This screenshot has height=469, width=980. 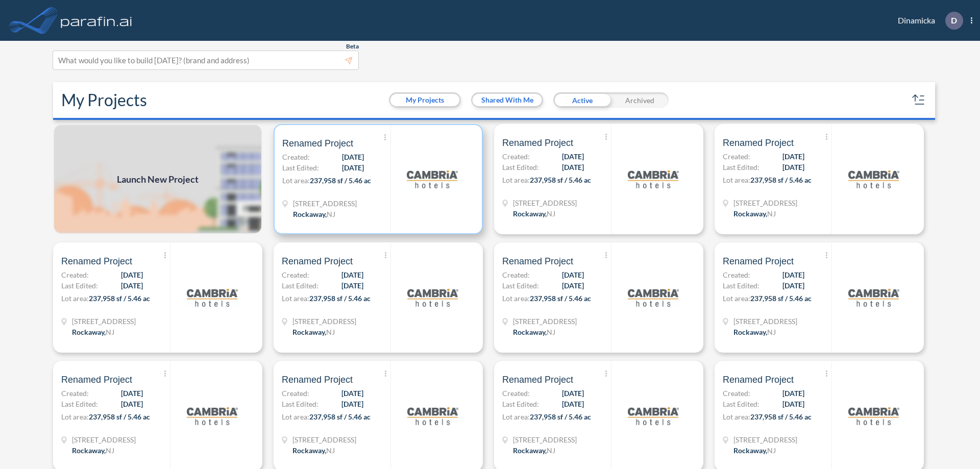 What do you see at coordinates (954, 20) in the screenshot?
I see `p: D` at bounding box center [954, 20].